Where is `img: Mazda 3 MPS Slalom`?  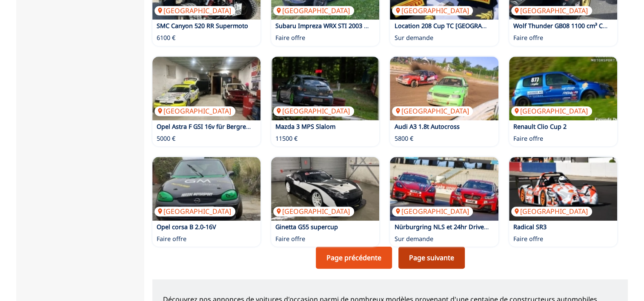 img: Mazda 3 MPS Slalom is located at coordinates (325, 89).